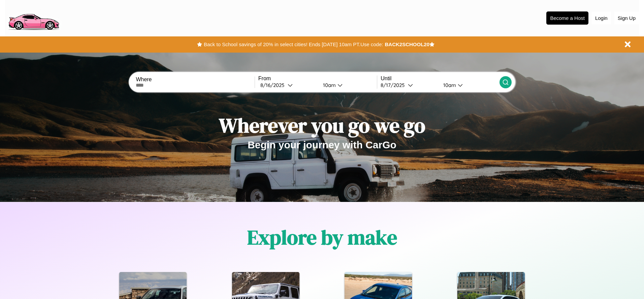 This screenshot has width=644, height=299. Describe the element at coordinates (33, 18) in the screenshot. I see `img: logo` at that location.